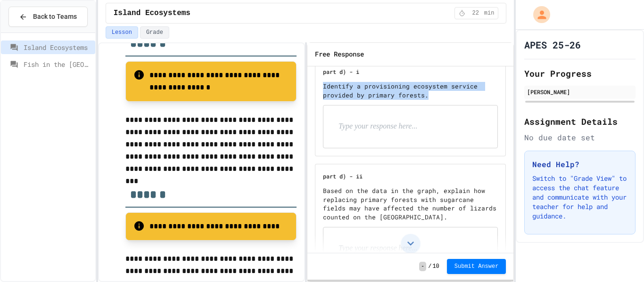 Image resolution: width=644 pixels, height=282 pixels. I want to click on button: Back to Teams, so click(48, 16).